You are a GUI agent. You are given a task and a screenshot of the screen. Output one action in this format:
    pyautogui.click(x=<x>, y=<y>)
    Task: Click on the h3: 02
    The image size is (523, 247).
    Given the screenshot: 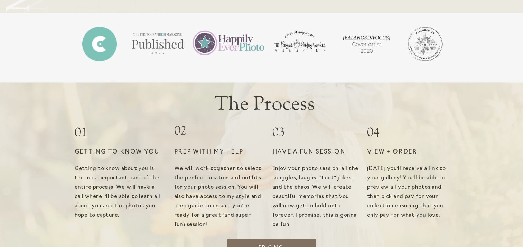 What is the action you would take?
    pyautogui.click(x=215, y=133)
    